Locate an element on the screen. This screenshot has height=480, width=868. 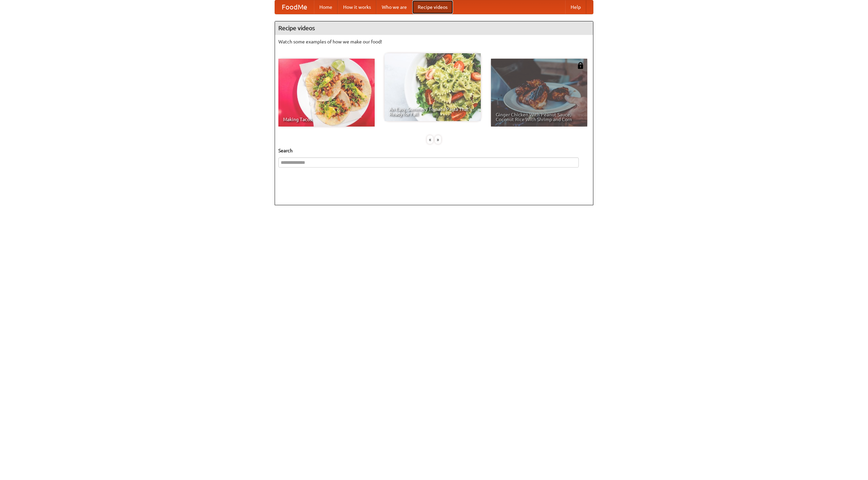
a: Help is located at coordinates (576, 7).